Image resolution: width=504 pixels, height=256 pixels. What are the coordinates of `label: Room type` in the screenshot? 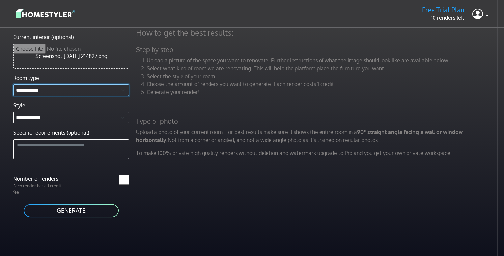 It's located at (26, 78).